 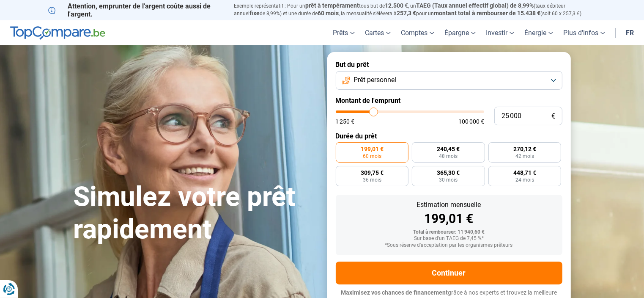 I want to click on p: Exemple représentatif : Pour un tous but de , un (taux débiteur annuel de 8,99%) et une durée de ..., so click(x=415, y=10).